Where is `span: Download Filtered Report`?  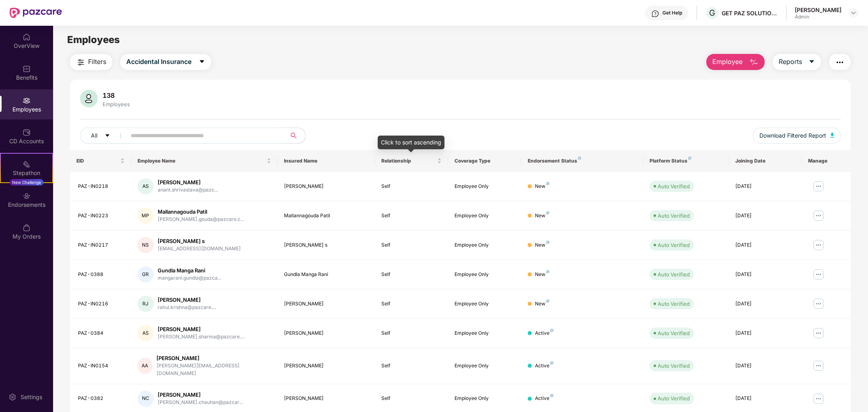 span: Download Filtered Report is located at coordinates (793, 135).